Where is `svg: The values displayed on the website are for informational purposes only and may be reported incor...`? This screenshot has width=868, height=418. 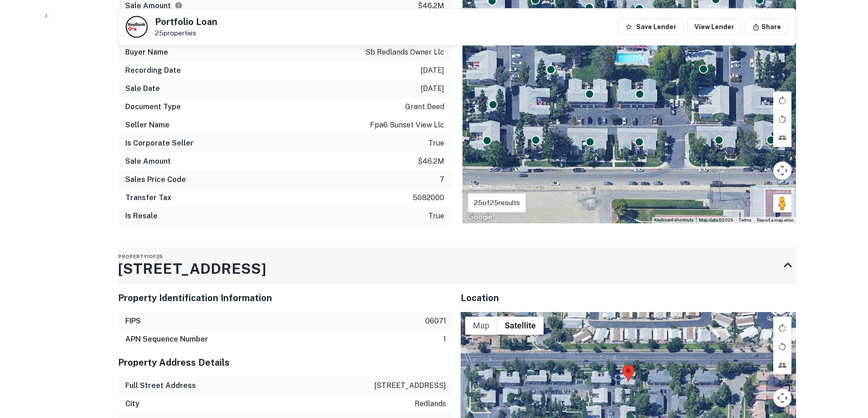
svg: The values displayed on the website are for informational purposes only and may be reported incor... is located at coordinates (179, 6).